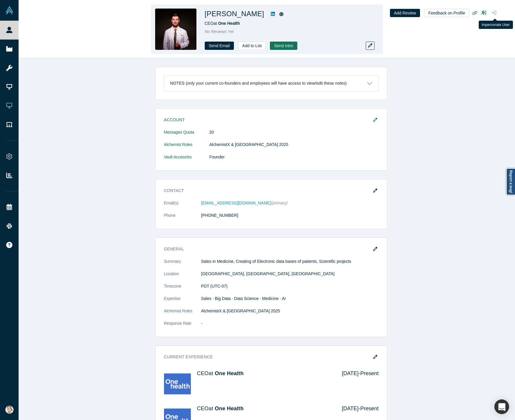 The height and width of the screenshot is (420, 515). I want to click on h3: Account, so click(267, 120).